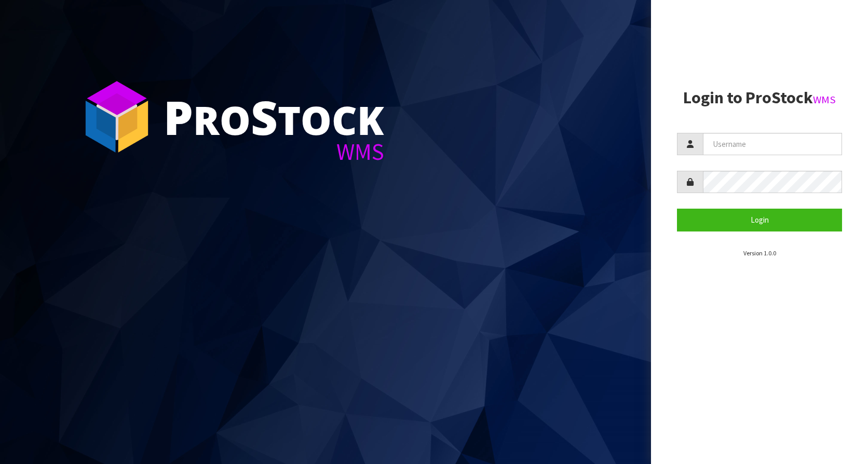 Image resolution: width=868 pixels, height=464 pixels. What do you see at coordinates (273, 151) in the screenshot?
I see `div: WMS` at bounding box center [273, 151].